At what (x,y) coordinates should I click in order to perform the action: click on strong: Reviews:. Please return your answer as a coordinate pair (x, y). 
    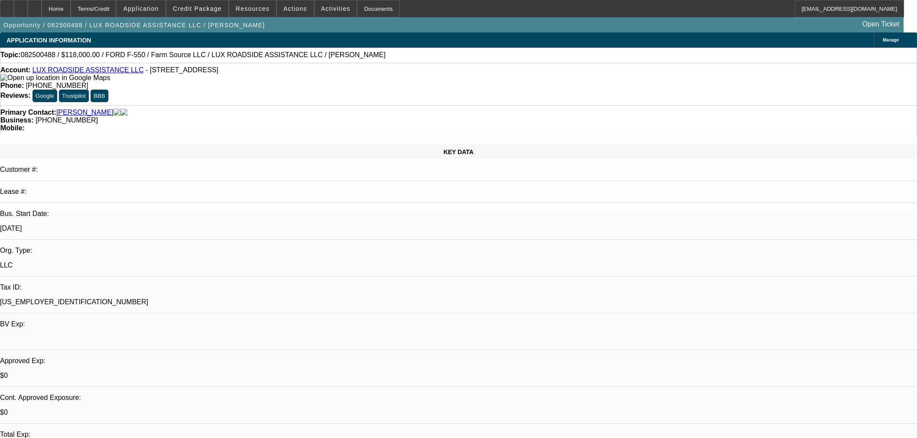
    Looking at the image, I should click on (15, 95).